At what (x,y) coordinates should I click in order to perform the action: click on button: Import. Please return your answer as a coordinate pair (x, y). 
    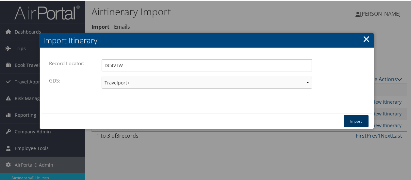
    Looking at the image, I should click on (356, 120).